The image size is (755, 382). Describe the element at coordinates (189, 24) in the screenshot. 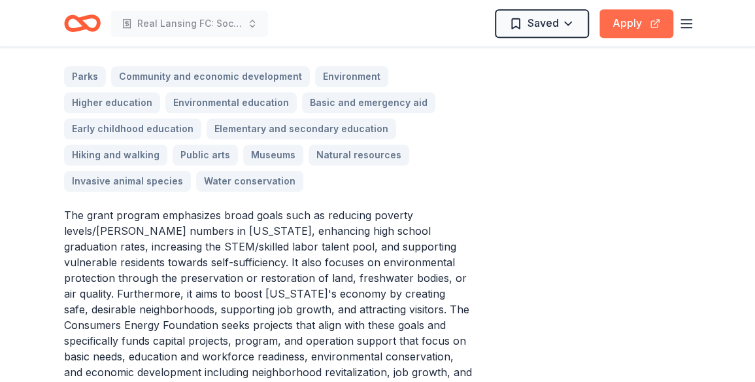

I see `span: Real Lansing FC: Soccer for Everyone` at that location.